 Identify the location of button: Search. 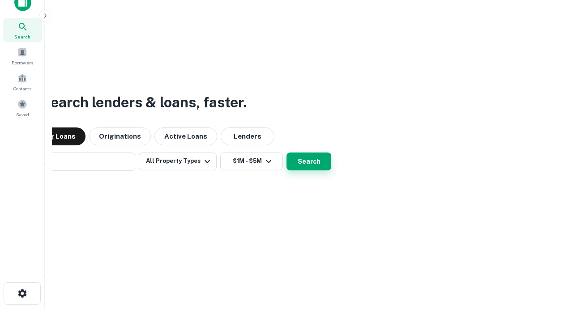
(309, 162).